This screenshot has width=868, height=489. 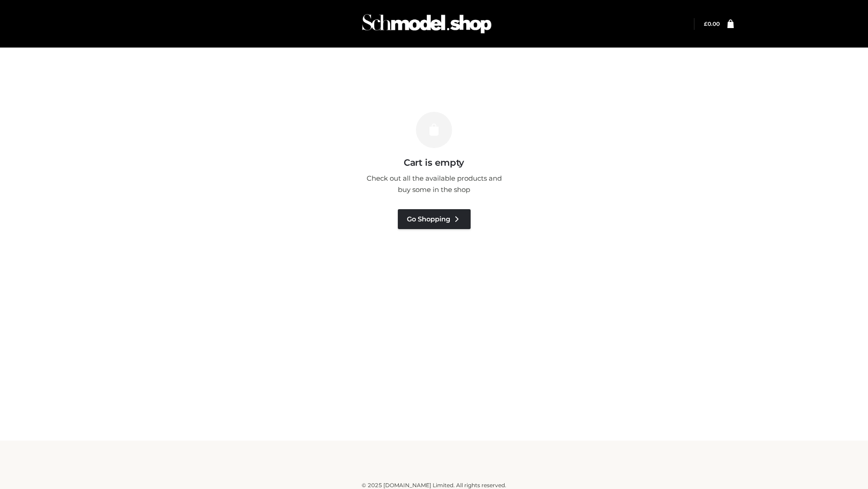 What do you see at coordinates (711, 24) in the screenshot?
I see `bdi: 0.00` at bounding box center [711, 24].